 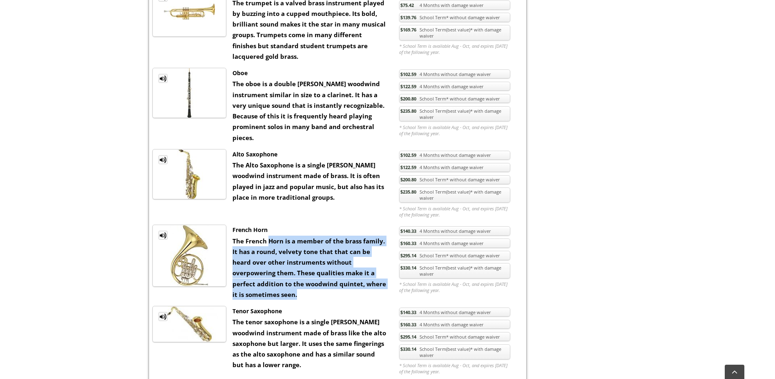 What do you see at coordinates (455, 17) in the screenshot?
I see `a: $139.76School Term* without damage waiver` at bounding box center [455, 17].